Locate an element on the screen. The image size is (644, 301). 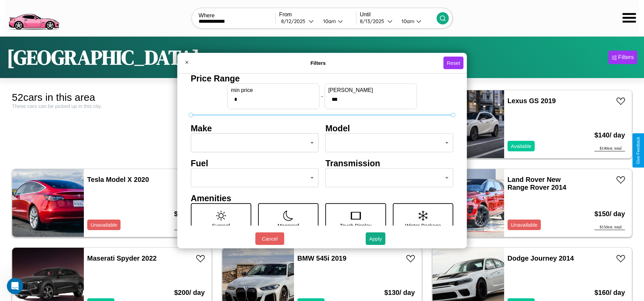
button: 8/12/2025 is located at coordinates (298, 21).